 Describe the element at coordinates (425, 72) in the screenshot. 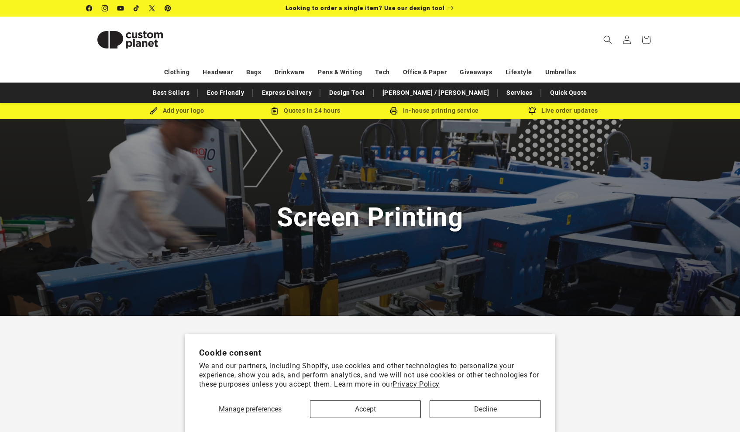

I see `a: Office & Paper` at that location.